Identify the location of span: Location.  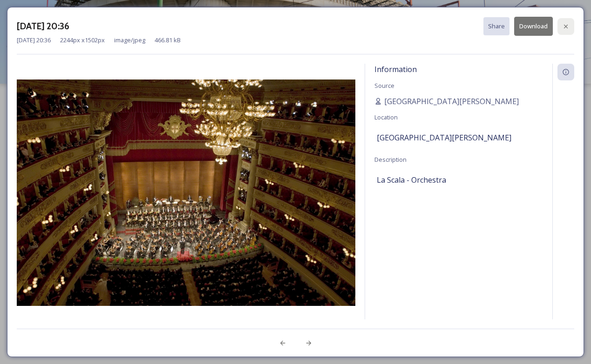
(386, 118).